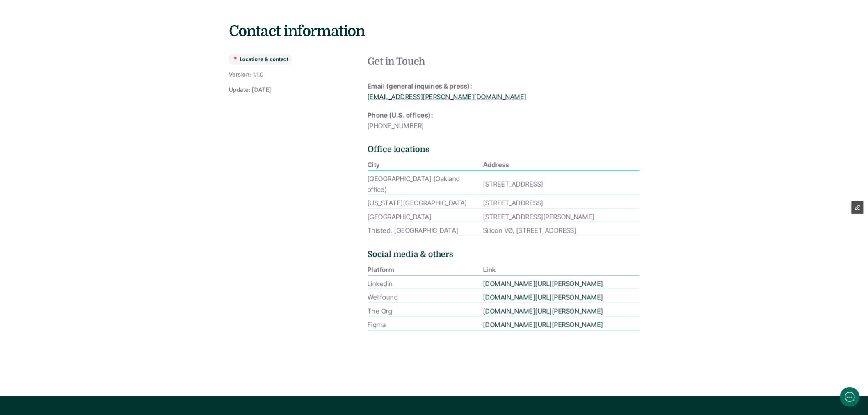 This screenshot has width=868, height=415. Describe the element at coordinates (434, 32) in the screenshot. I see `h3: Contact information` at that location.